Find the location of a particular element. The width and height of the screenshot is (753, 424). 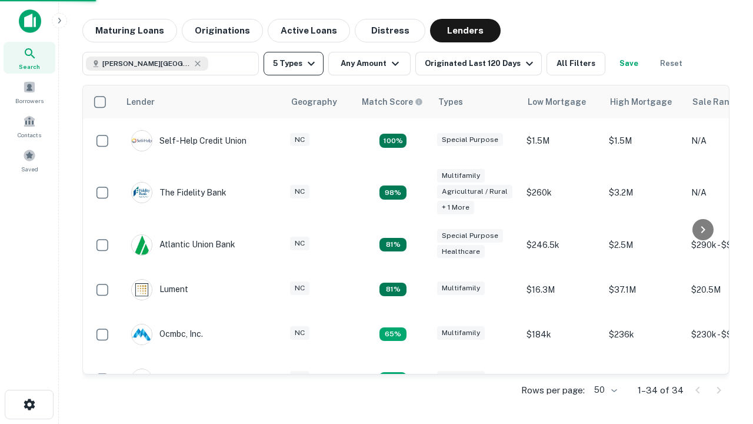

img: capitalize-icon.png is located at coordinates (30, 21).